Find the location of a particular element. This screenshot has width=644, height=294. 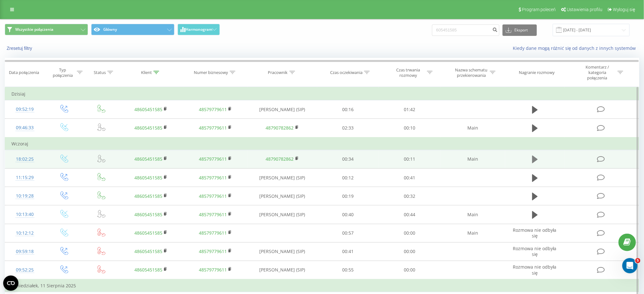

td: 00:19 is located at coordinates (348, 196).